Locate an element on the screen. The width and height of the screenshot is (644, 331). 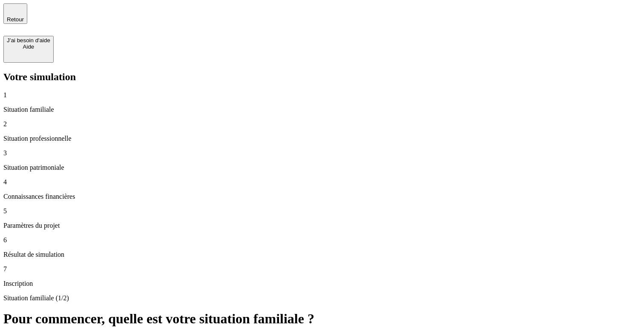
p: Paramètres du projet is located at coordinates (322, 226).